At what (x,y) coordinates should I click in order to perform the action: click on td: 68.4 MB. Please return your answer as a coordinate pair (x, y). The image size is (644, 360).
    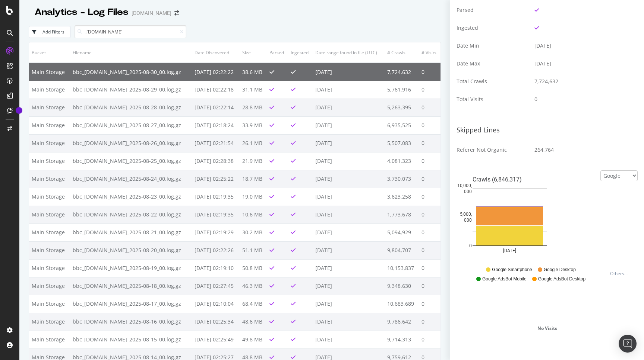
    Looking at the image, I should click on (253, 304).